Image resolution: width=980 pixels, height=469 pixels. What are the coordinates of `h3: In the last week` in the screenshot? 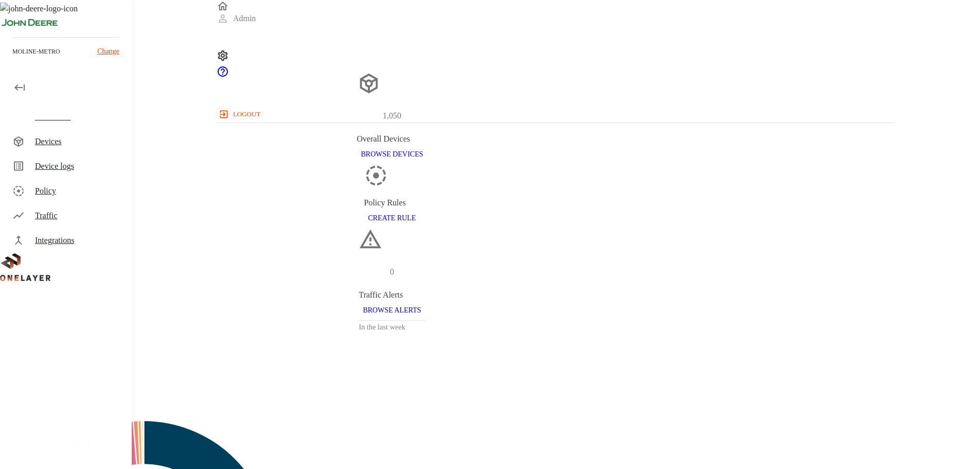 It's located at (392, 327).